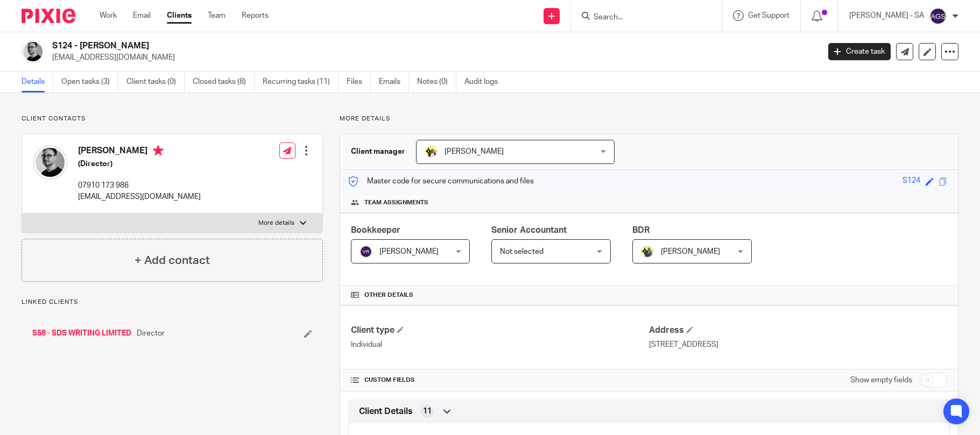 The image size is (980, 435). I want to click on a: Details, so click(37, 82).